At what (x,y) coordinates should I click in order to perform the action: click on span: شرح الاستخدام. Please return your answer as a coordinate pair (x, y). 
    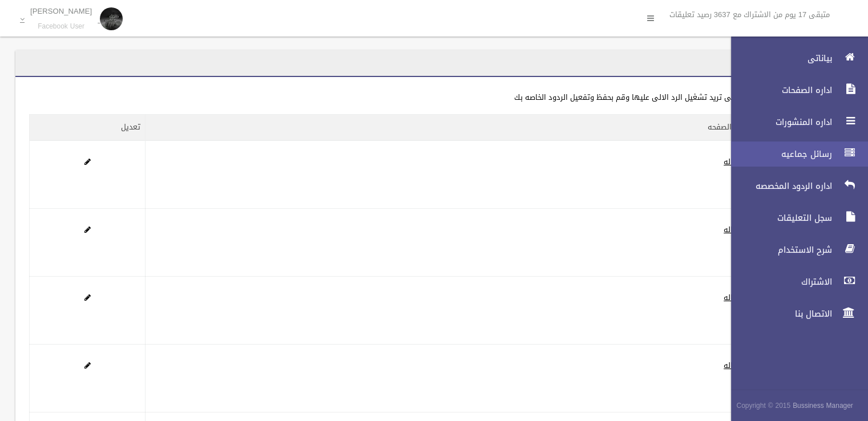
    Looking at the image, I should click on (778, 250).